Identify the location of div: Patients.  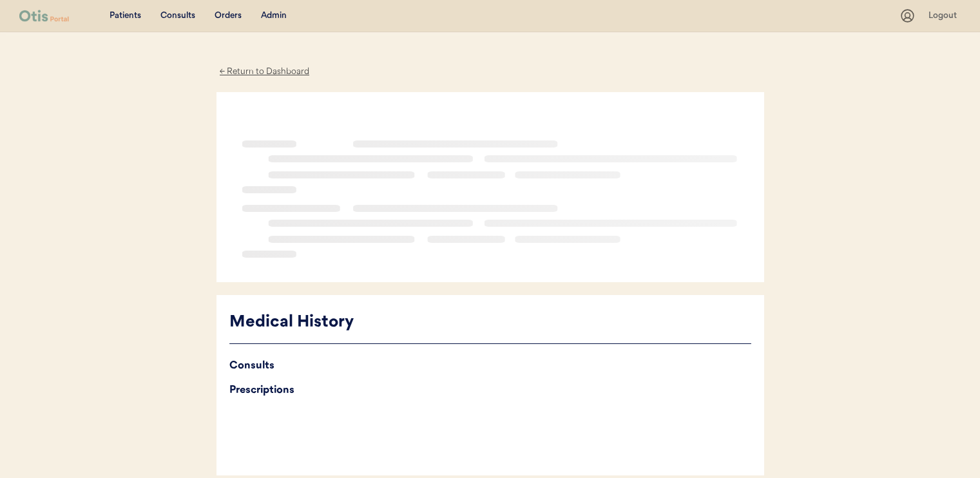
(125, 16).